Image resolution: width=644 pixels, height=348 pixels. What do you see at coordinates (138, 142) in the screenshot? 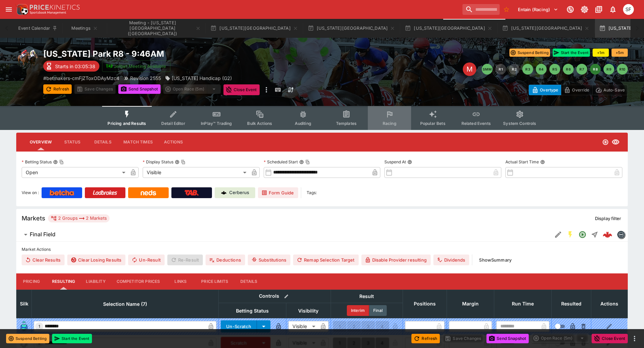
I see `button: Match Times` at bounding box center [138, 142].